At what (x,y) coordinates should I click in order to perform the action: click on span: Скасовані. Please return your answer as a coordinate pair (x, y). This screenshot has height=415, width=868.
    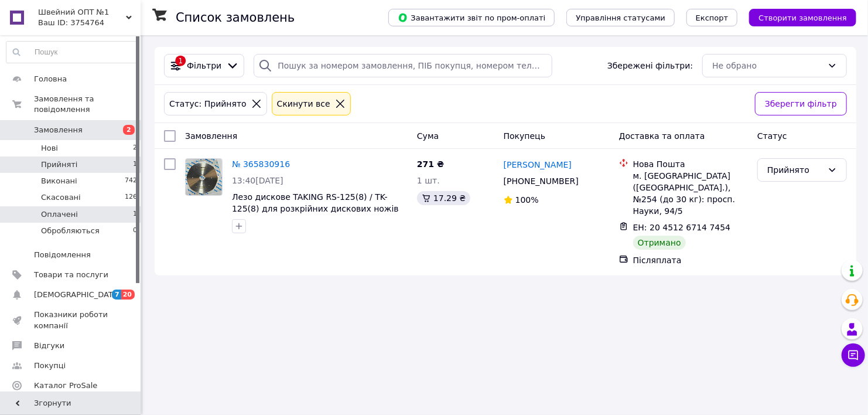
    Looking at the image, I should click on (61, 198).